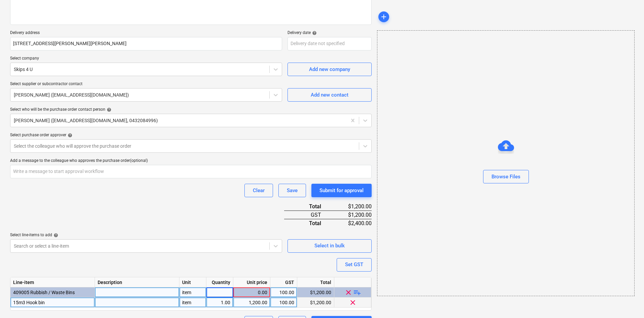 The height and width of the screenshot is (318, 644). What do you see at coordinates (137, 283) in the screenshot?
I see `div: Description` at bounding box center [137, 283].